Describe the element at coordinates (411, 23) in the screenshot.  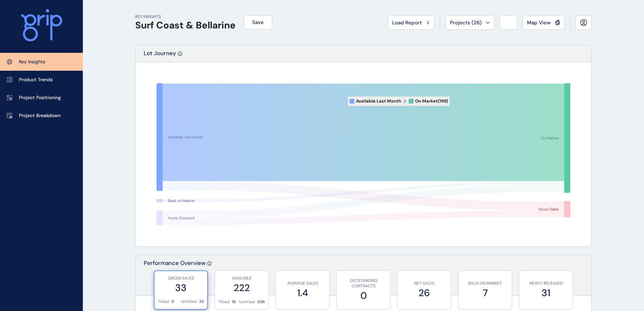
I see `button: Load Report` at that location.